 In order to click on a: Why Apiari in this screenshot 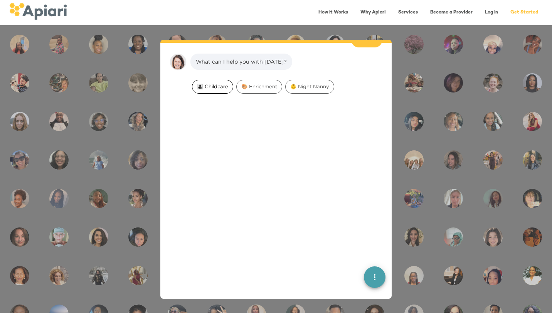, I will do `click(373, 12)`.